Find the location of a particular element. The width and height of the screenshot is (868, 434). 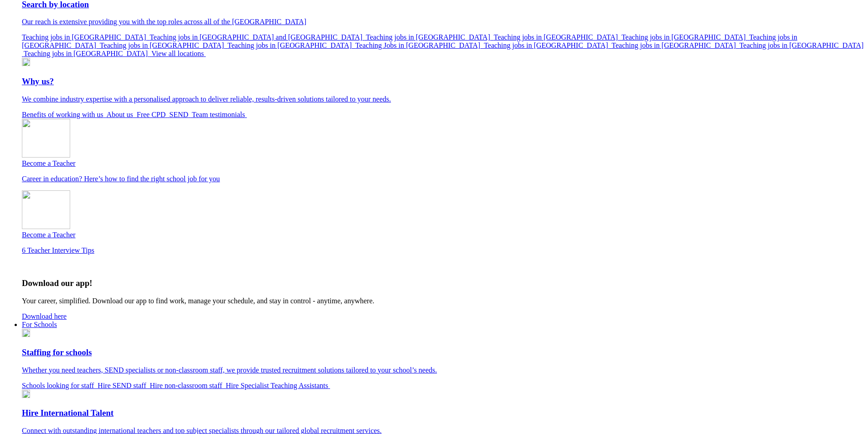

a: SEND is located at coordinates (181, 114).